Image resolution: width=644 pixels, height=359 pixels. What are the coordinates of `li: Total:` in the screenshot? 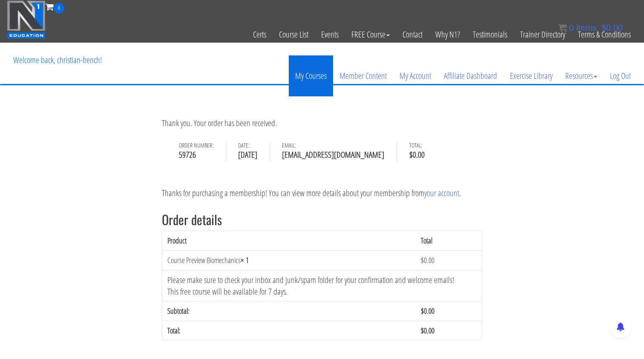 It's located at (423, 152).